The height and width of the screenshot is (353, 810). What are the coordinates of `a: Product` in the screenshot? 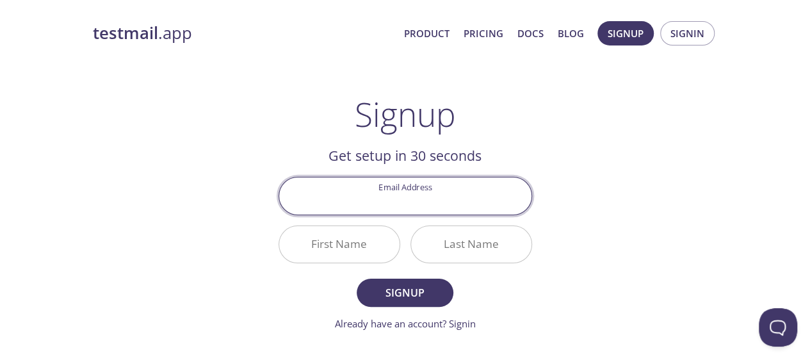 It's located at (427, 33).